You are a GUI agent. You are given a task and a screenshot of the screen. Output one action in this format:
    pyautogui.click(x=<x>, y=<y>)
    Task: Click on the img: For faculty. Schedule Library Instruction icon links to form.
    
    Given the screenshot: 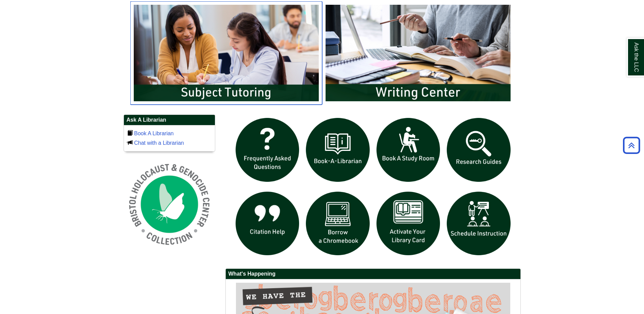 What is the action you would take?
    pyautogui.click(x=479, y=223)
    